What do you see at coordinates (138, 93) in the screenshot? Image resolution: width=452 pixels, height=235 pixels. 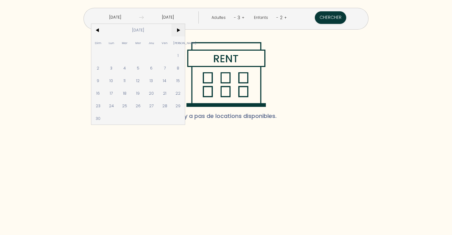 I see `span: 19` at bounding box center [138, 93].